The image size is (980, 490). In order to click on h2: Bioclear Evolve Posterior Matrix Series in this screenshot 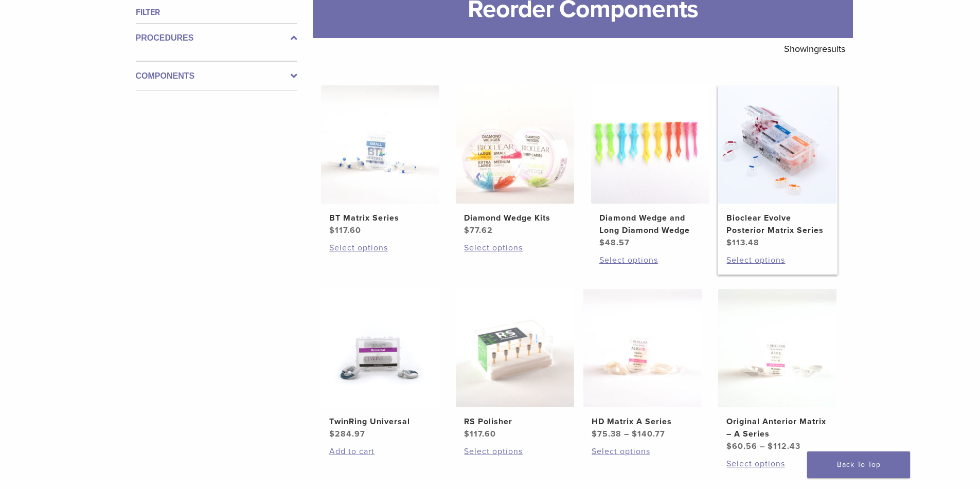, I will do `click(778, 224)`.